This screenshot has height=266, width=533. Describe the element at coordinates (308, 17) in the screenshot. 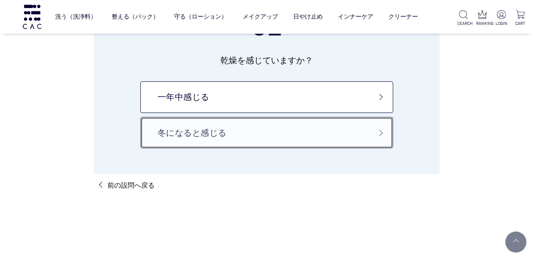

I see `a: 日やけ止め` at that location.